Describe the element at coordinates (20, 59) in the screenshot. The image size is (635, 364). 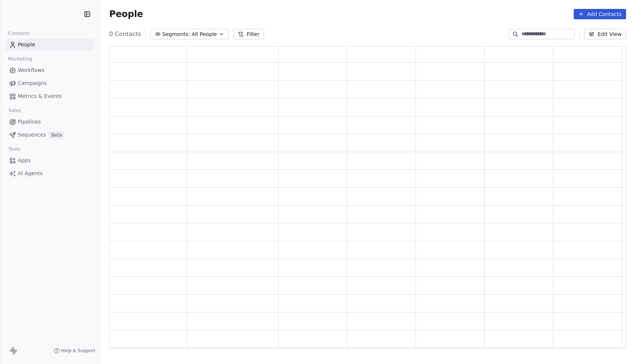
I see `span: Marketing` at that location.